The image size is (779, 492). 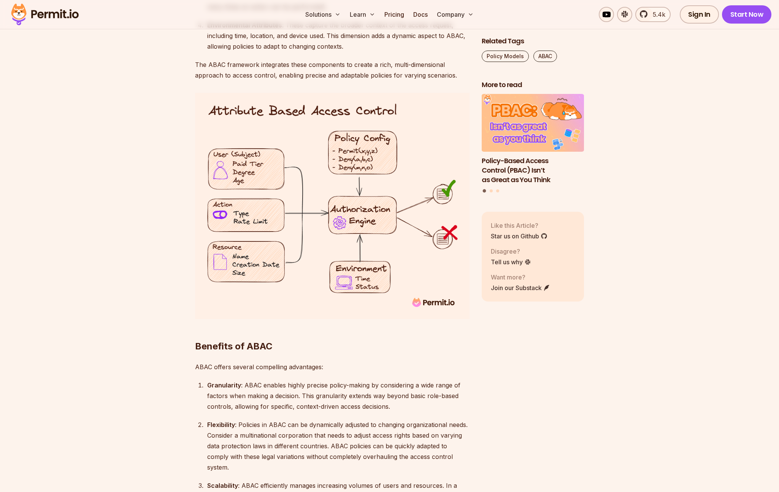 I want to click on div: : Policies in ABAC can be dynamically adjusted to changing organizational needs. Consider a multi..., so click(x=338, y=446).